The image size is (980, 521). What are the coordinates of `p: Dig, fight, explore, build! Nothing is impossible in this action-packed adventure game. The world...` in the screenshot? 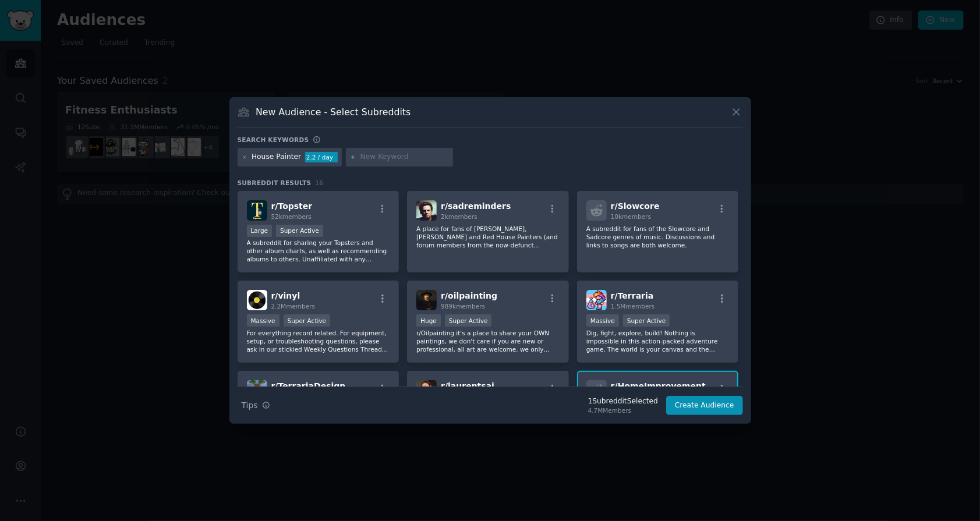 It's located at (658, 341).